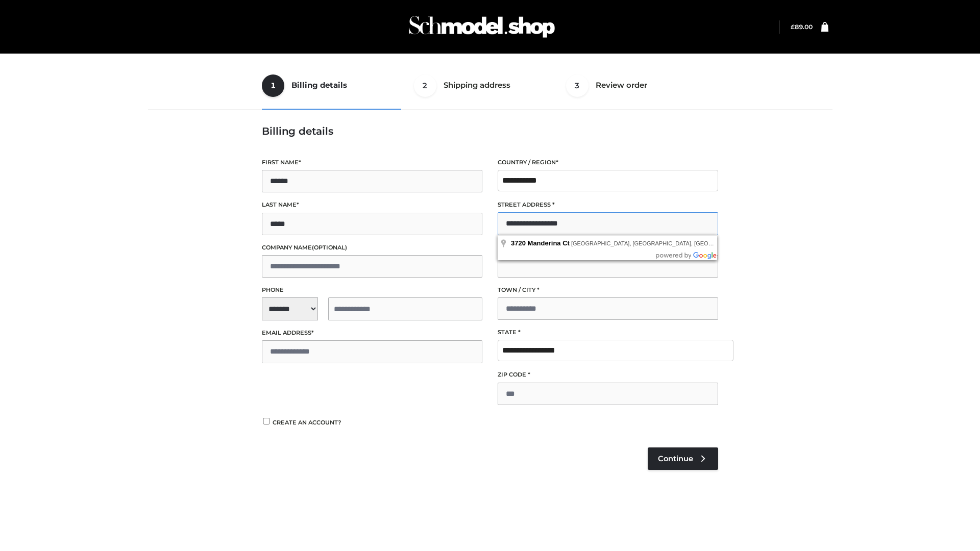  What do you see at coordinates (608, 162) in the screenshot?
I see `label: Country / Region` at bounding box center [608, 162].